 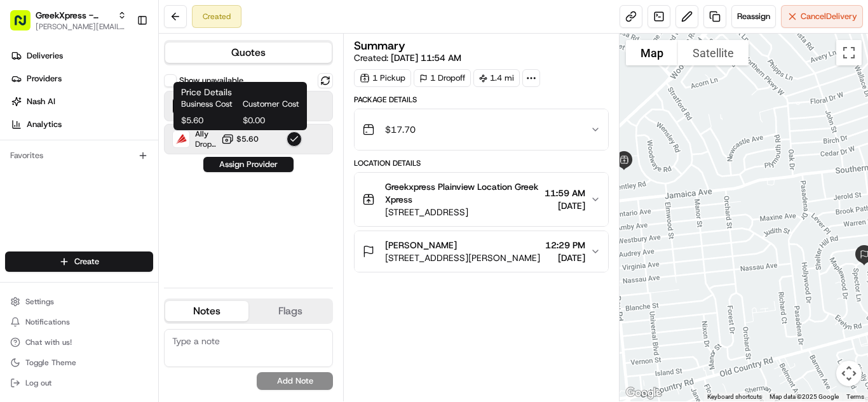 What do you see at coordinates (81, 79) in the screenshot?
I see `a: Providers` at bounding box center [81, 79].